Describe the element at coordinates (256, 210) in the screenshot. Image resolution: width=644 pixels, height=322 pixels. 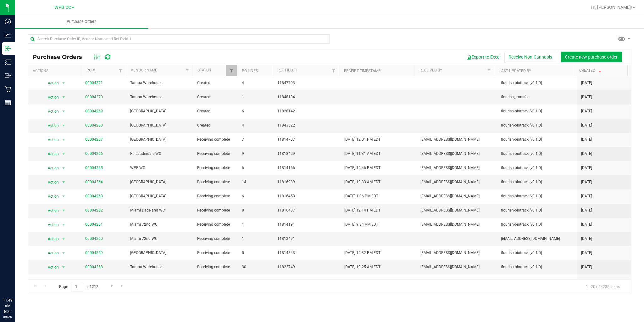
I see `span: 8` at that location.